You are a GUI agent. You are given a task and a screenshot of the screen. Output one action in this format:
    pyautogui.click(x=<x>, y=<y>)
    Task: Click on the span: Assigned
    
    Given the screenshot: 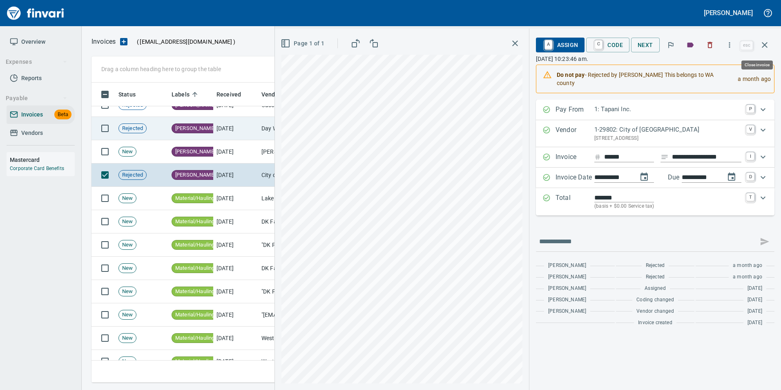 What is the action you would take?
    pyautogui.click(x=655, y=289)
    